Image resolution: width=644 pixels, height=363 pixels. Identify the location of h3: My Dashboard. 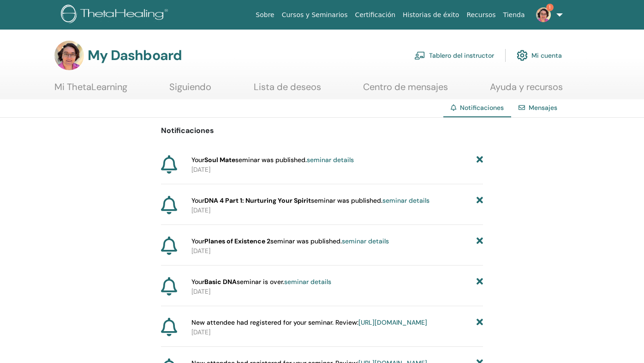
(135, 56).